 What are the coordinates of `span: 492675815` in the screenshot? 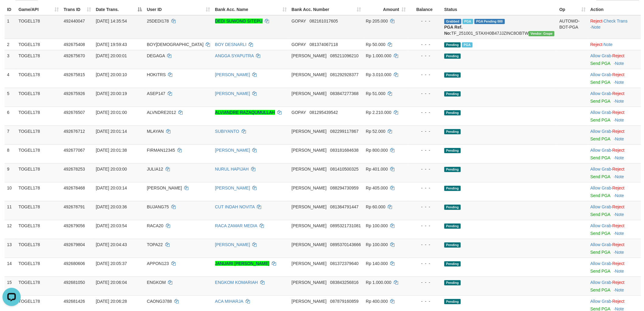 It's located at (74, 75).